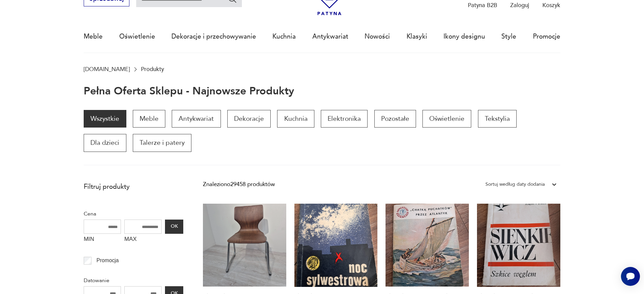 The width and height of the screenshot is (644, 294). I want to click on p: Promocja, so click(108, 260).